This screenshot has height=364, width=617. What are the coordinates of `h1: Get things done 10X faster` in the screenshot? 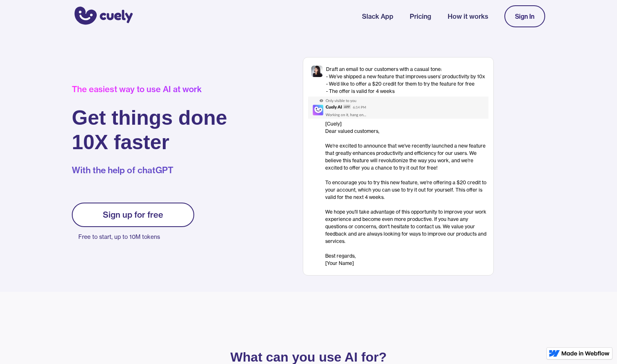 It's located at (149, 130).